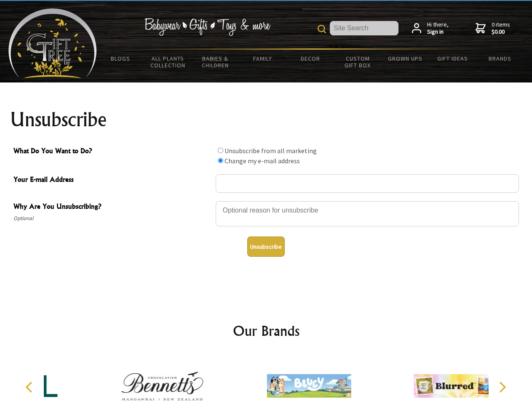 Image resolution: width=532 pixels, height=404 pixels. What do you see at coordinates (266, 120) in the screenshot?
I see `h1: Unsubscribe` at bounding box center [266, 120].